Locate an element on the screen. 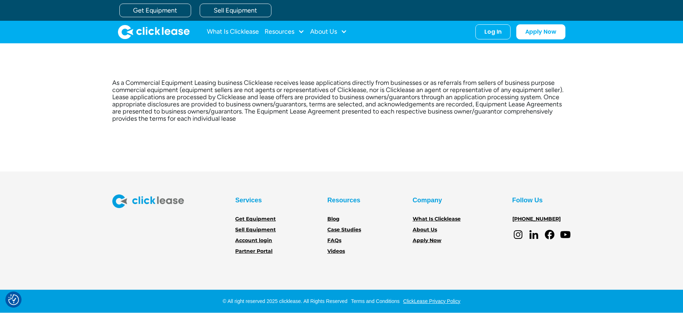  a: home is located at coordinates (154, 32).